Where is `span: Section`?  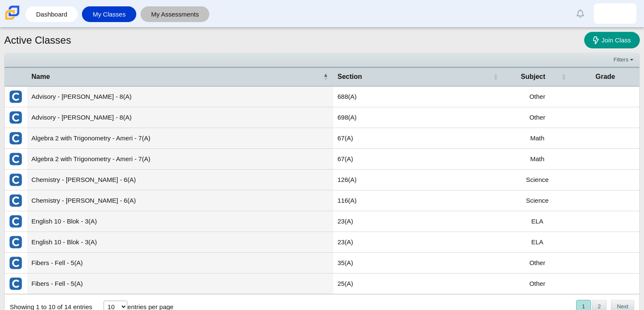 span: Section is located at coordinates (350, 76).